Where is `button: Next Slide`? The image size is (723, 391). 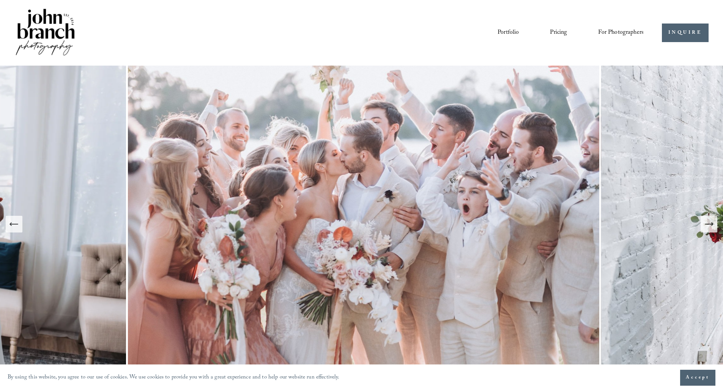 button: Next Slide is located at coordinates (708, 224).